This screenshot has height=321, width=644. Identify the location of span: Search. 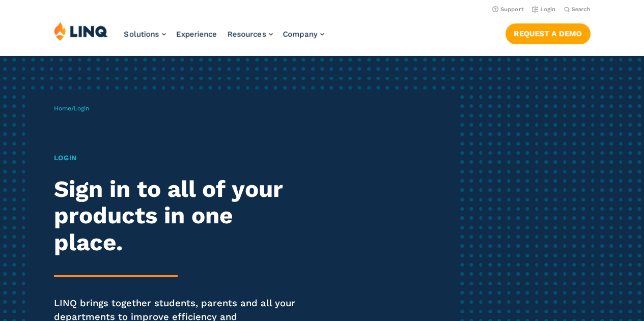
(581, 9).